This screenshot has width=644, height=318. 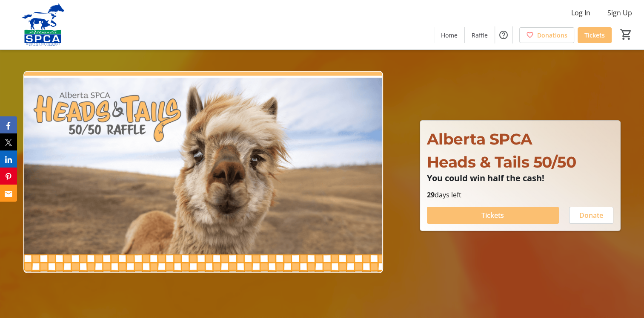 I want to click on span: Sign Up, so click(x=620, y=13).